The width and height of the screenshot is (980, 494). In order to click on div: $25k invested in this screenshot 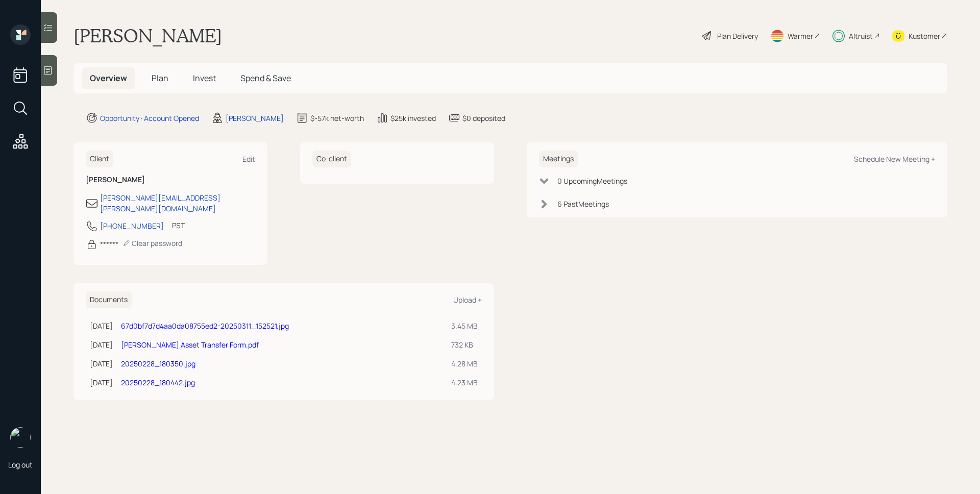, I will do `click(413, 118)`.